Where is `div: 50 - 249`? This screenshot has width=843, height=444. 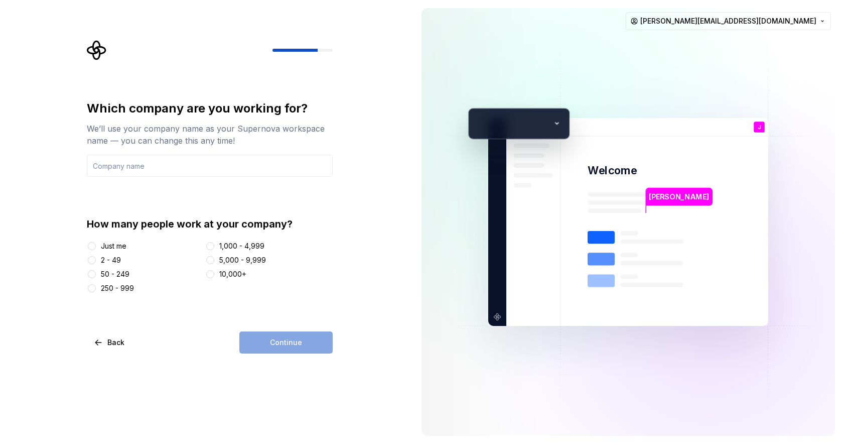 div: 50 - 249 is located at coordinates (115, 274).